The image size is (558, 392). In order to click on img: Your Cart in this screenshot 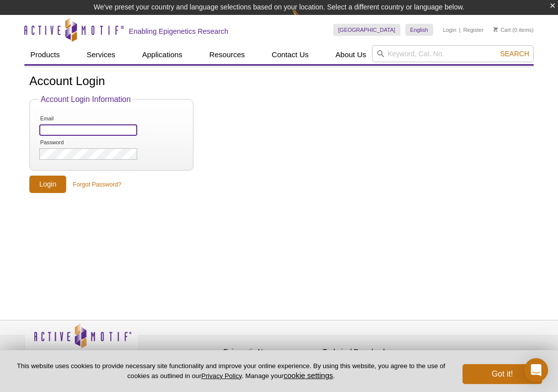, I will do `click(496, 29)`.